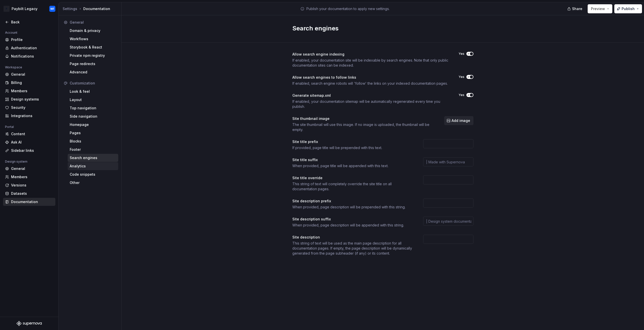 The width and height of the screenshot is (644, 330). I want to click on div: Billing, so click(32, 83).